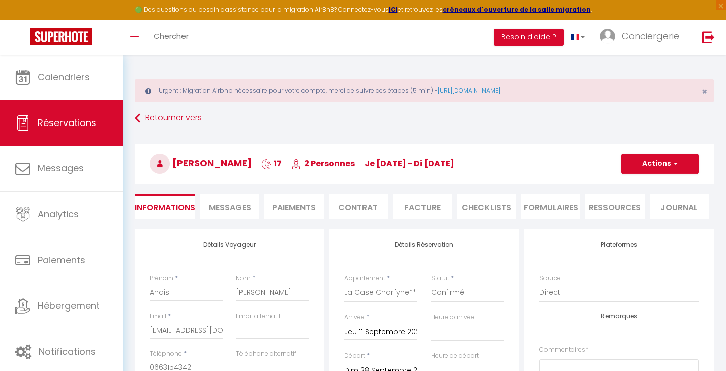 The height and width of the screenshot is (371, 726). I want to click on label: Téléphone, so click(166, 354).